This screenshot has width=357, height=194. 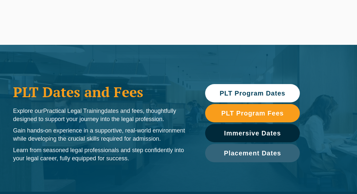 What do you see at coordinates (103, 92) in the screenshot?
I see `h1: PLT Dates and Fees` at bounding box center [103, 92].